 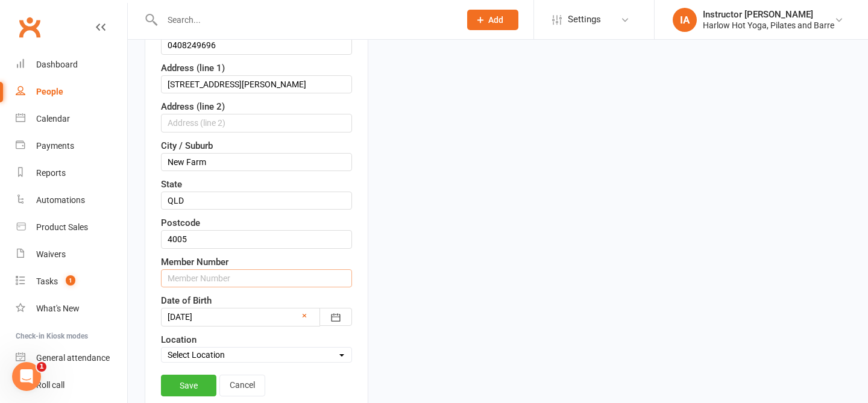 What do you see at coordinates (53, 119) in the screenshot?
I see `div: Calendar` at bounding box center [53, 119].